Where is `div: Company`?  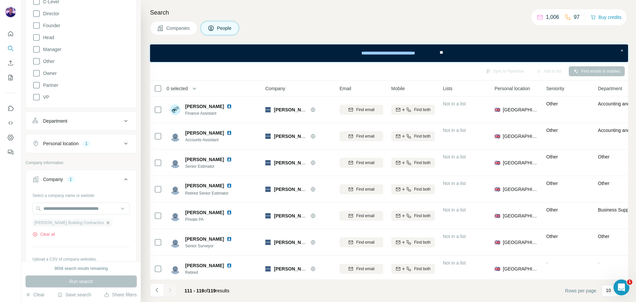 div: Company is located at coordinates (53, 179).